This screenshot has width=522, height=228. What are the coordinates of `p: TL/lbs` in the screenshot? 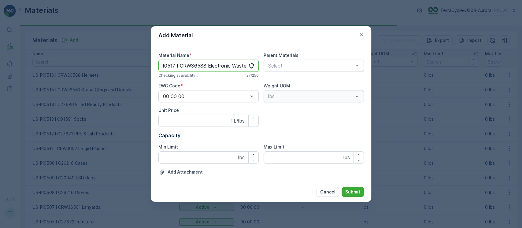 It's located at (237, 121).